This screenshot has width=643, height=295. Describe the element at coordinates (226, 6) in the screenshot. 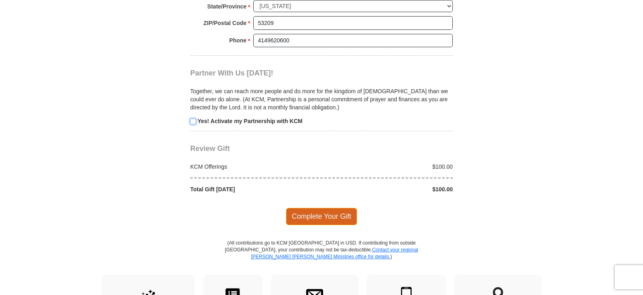

I see `strong: State/Province` at that location.